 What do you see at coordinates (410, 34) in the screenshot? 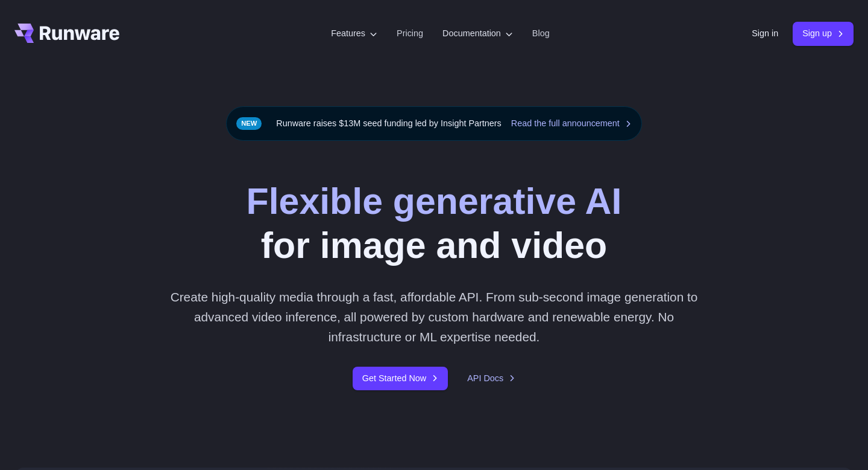
I see `a: Pricing` at bounding box center [410, 34].